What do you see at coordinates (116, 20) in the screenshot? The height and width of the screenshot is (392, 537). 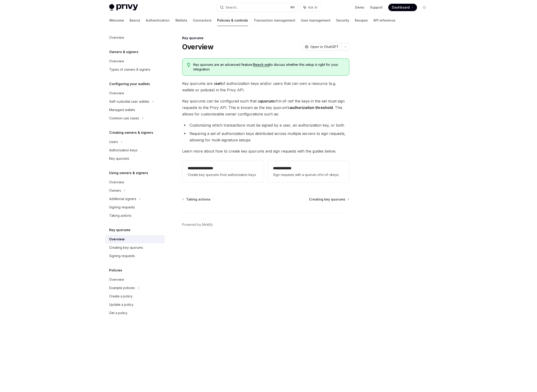 I see `a: Welcome` at bounding box center [116, 20].